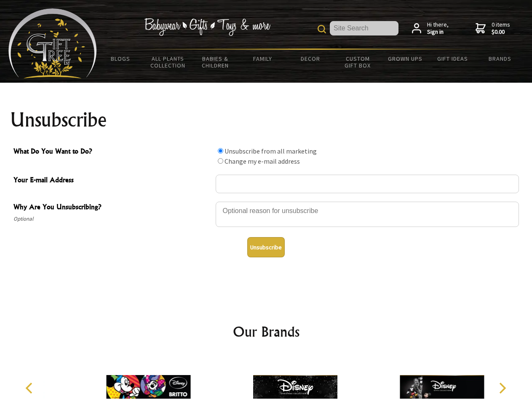 This screenshot has width=532, height=405. What do you see at coordinates (358, 62) in the screenshot?
I see `a: Custom Gift Box` at bounding box center [358, 62].